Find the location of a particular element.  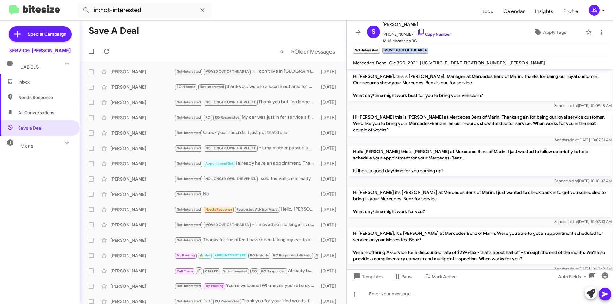

a: Special Campaign is located at coordinates (40, 34).